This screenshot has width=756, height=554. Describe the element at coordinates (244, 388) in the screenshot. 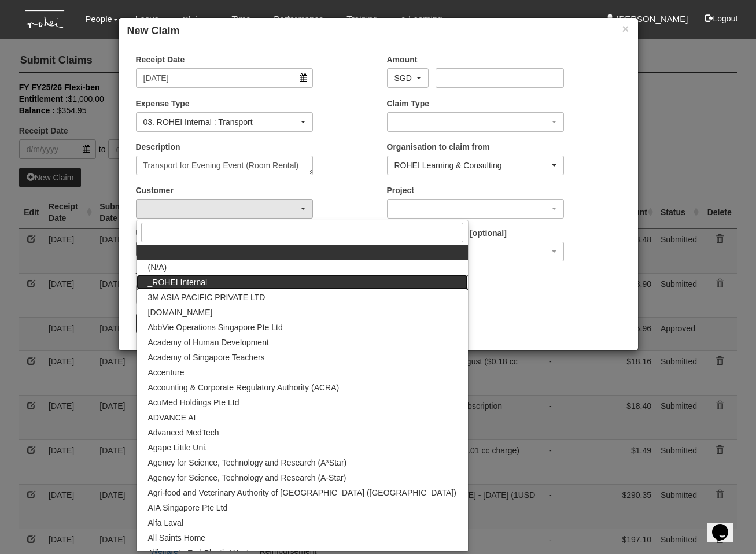

I see `span: Accounting & Corporate Regulatory Authority (ACRA)` at that location.